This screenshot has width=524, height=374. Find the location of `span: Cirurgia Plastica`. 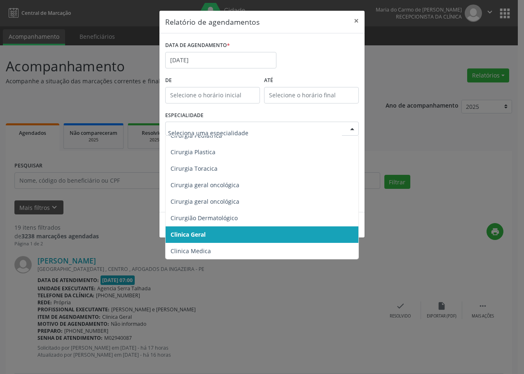

span: Cirurgia Plastica is located at coordinates (193, 152).